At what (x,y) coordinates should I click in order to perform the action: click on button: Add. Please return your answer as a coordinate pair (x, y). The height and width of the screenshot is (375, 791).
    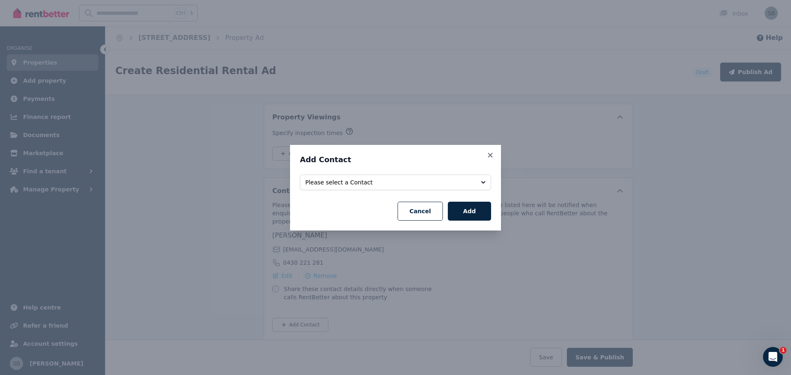
    Looking at the image, I should click on (469, 211).